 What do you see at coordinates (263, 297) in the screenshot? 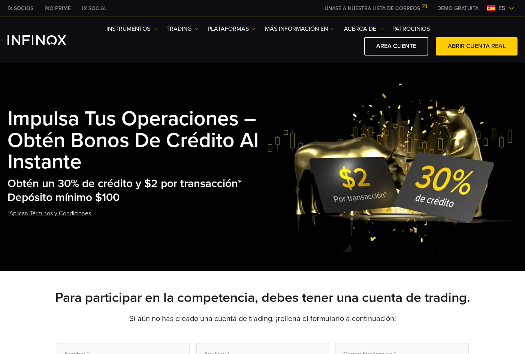
I see `strong: Para participar en la competencia, debes tener una cuenta de trading.` at bounding box center [263, 297].